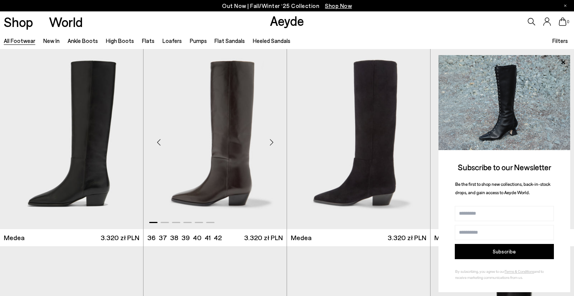  I want to click on a: All Footwear, so click(19, 41).